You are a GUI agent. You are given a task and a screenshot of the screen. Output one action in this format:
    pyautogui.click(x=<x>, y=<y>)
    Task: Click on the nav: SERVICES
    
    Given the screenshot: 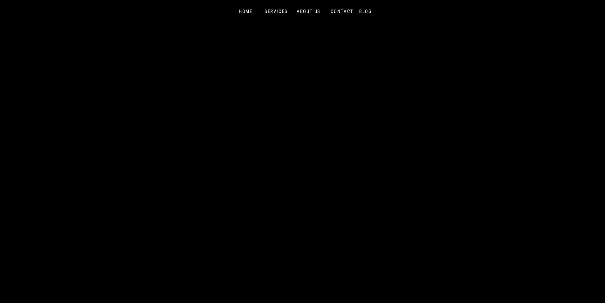 What is the action you would take?
    pyautogui.click(x=276, y=11)
    